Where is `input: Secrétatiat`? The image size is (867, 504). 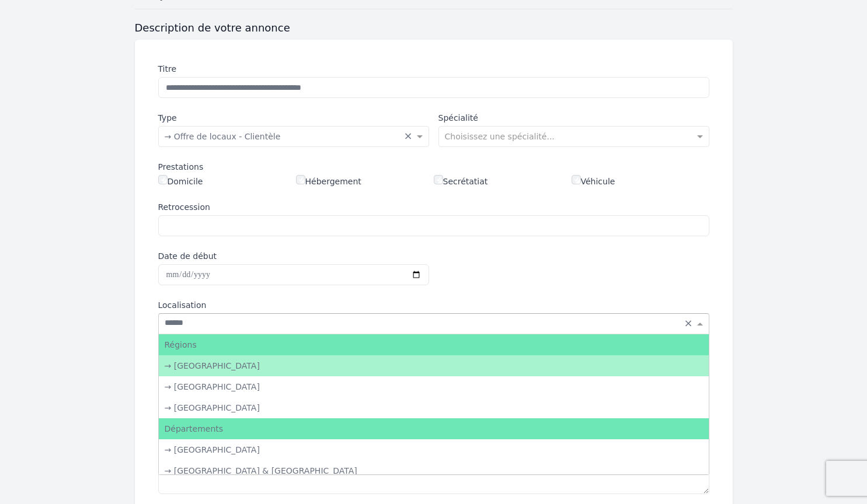
input: Secrétatiat is located at coordinates (438, 180).